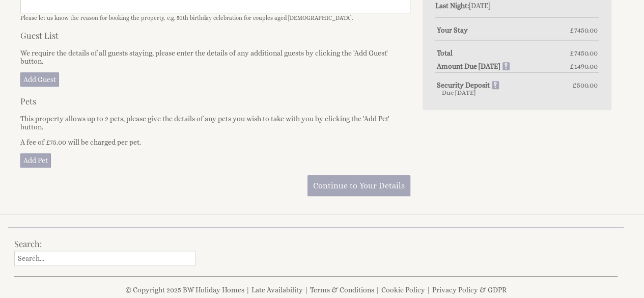  Describe the element at coordinates (359, 185) in the screenshot. I see `a: Continue to Your Details` at that location.